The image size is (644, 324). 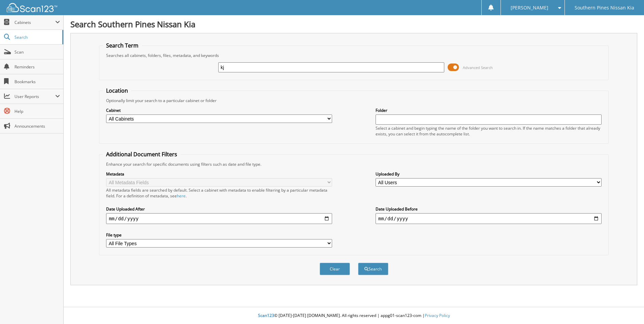 I want to click on input: end, so click(x=488, y=218).